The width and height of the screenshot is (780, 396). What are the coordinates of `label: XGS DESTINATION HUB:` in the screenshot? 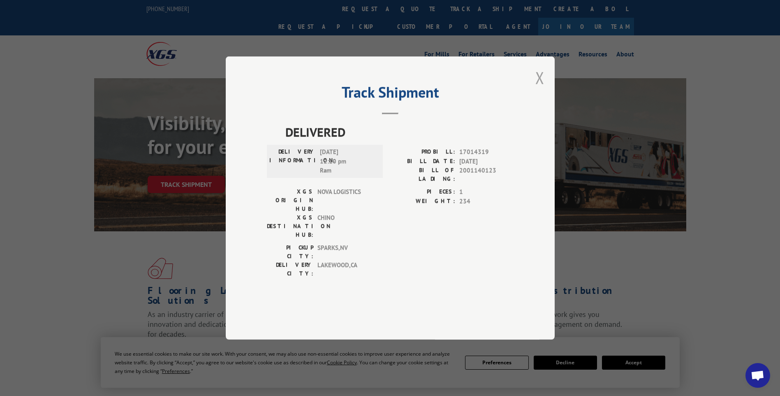 It's located at (290, 226).